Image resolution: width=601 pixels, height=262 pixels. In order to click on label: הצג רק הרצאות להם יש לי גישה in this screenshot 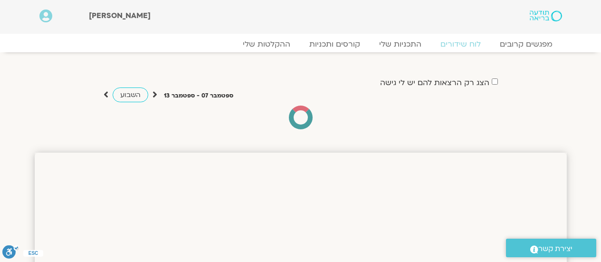, I will do `click(435, 83)`.